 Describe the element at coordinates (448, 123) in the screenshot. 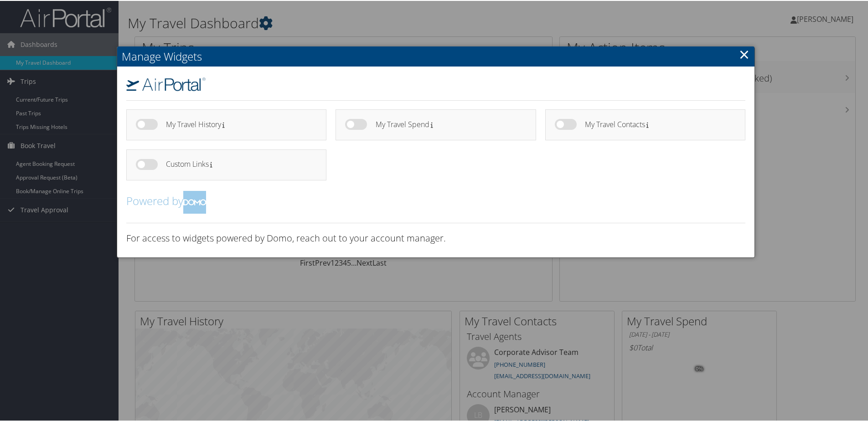

I see `h4: My Travel Spend` at that location.